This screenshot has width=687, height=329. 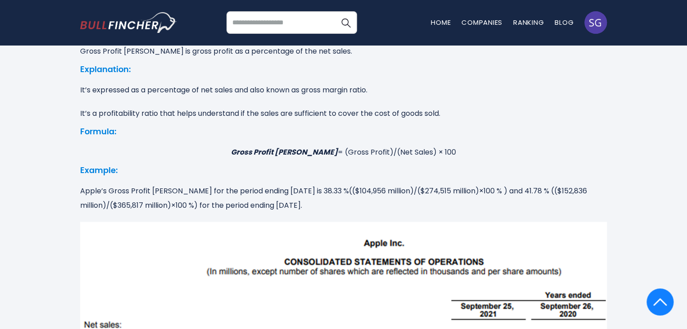 What do you see at coordinates (343, 171) in the screenshot?
I see `h3: Example:` at bounding box center [343, 171].